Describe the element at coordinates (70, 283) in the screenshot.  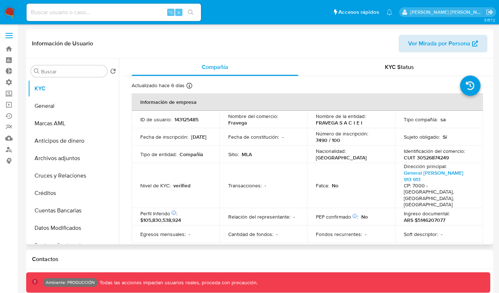
I see `p: Ambiente: PRODUCCIÓN` at that location.